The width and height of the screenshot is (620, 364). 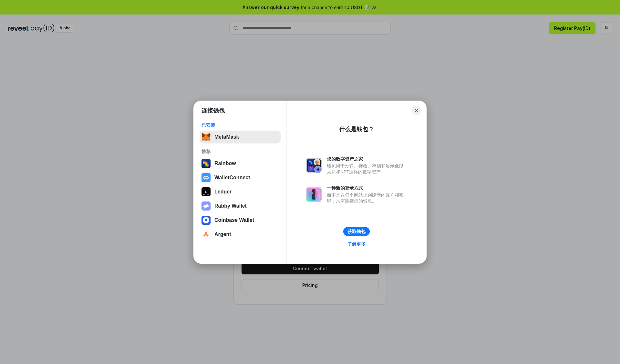 What do you see at coordinates (356, 244) in the screenshot?
I see `div: 了解更多` at bounding box center [356, 244].